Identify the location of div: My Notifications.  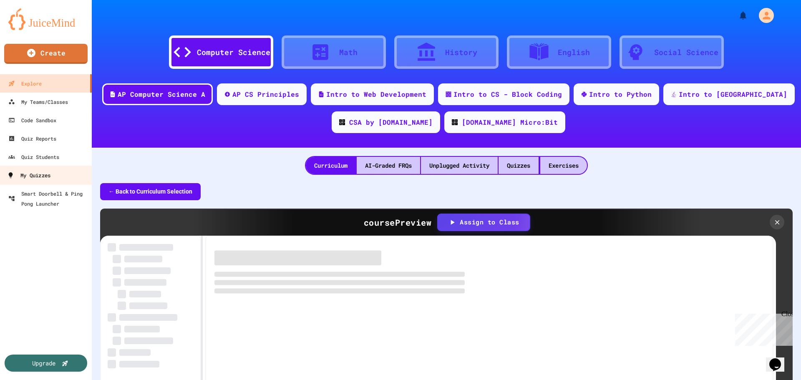
(736, 15).